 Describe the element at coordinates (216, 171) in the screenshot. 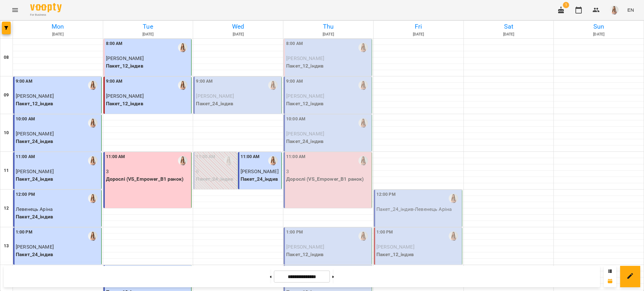

I see `p: 0` at that location.